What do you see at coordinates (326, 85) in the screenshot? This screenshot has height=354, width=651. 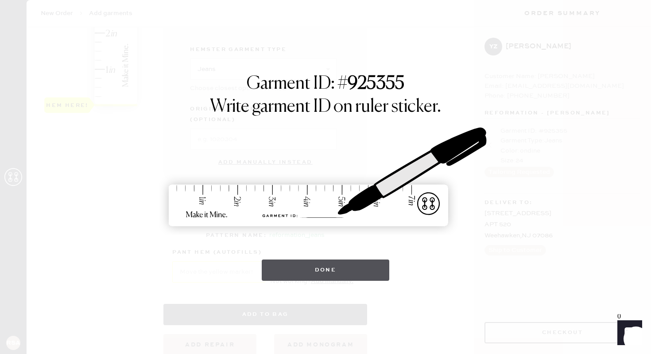 I see `h1: Garment ID: #` at bounding box center [326, 85].